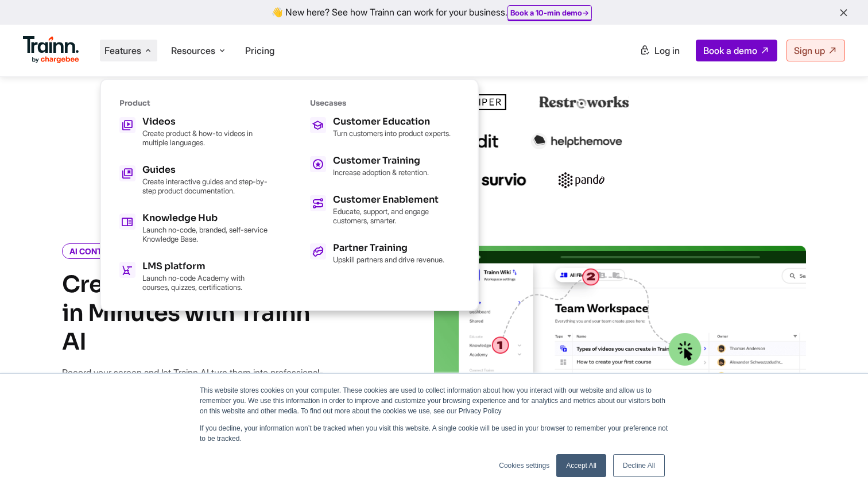  Describe the element at coordinates (205, 266) in the screenshot. I see `h5: LMS platform` at that location.